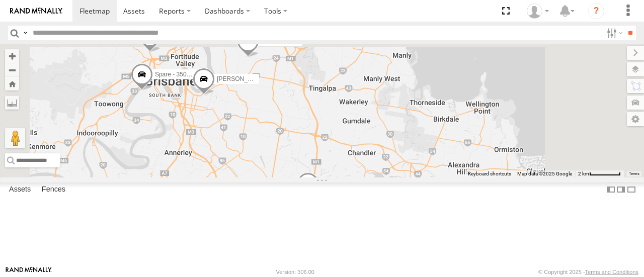 The width and height of the screenshot is (644, 277). Describe the element at coordinates (588, 272) in the screenshot. I see `div: © Copyright 2025 -` at that location.